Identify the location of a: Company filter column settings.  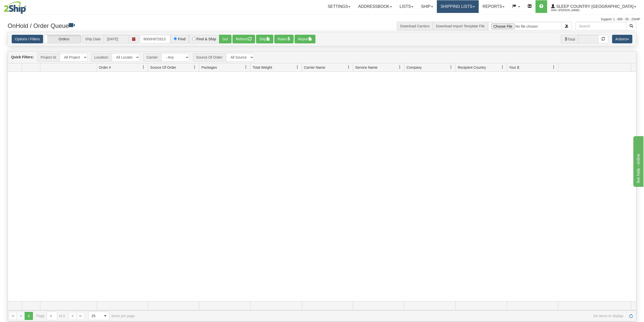
(451, 67).